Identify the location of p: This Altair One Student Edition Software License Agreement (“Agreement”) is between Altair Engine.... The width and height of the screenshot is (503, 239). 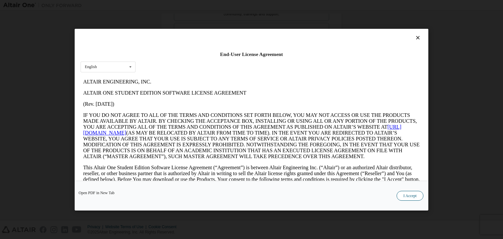
(171, 100).